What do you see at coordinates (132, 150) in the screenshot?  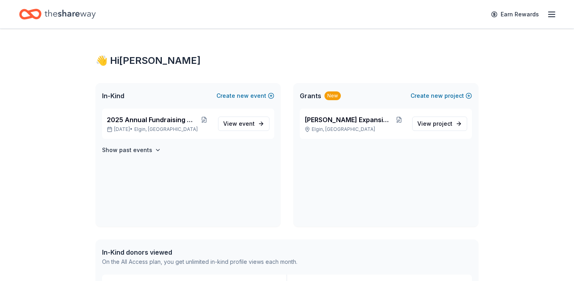 I see `button: Show past events` at bounding box center [132, 150].